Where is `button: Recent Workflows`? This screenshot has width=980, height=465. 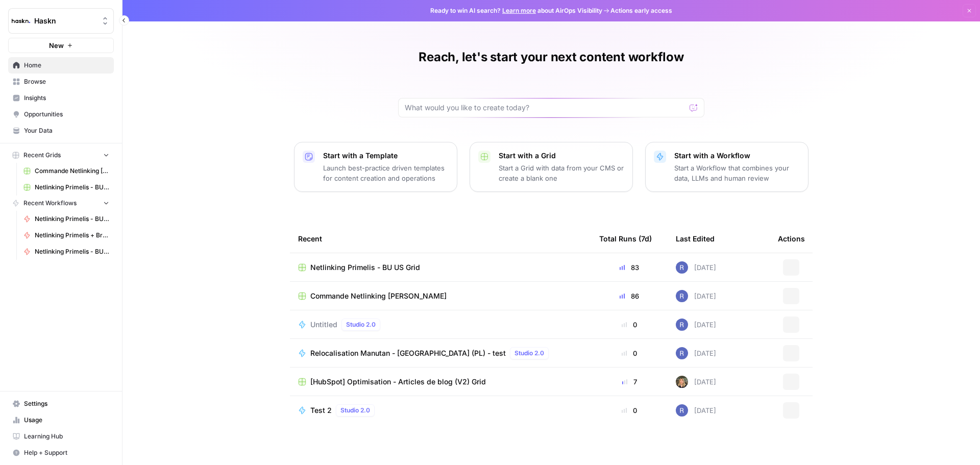
button: Recent Workflows is located at coordinates (60, 203).